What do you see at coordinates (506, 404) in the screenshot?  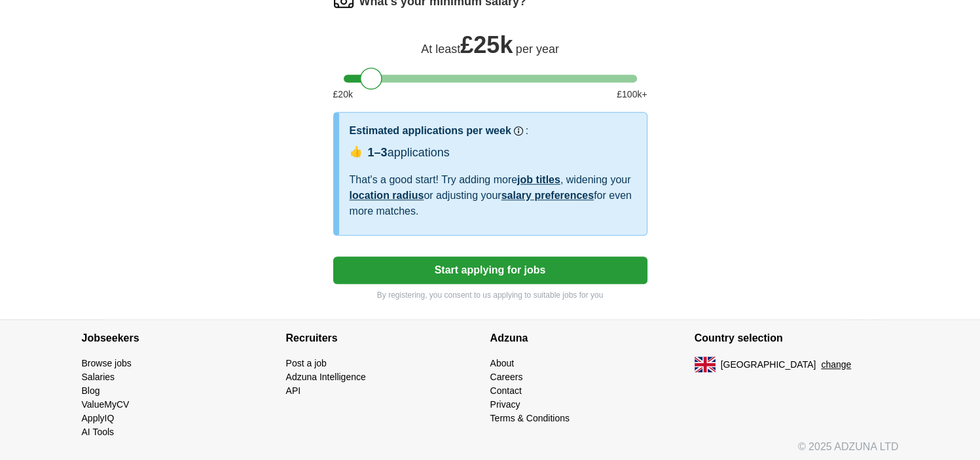 I see `a: Privacy` at bounding box center [506, 404].